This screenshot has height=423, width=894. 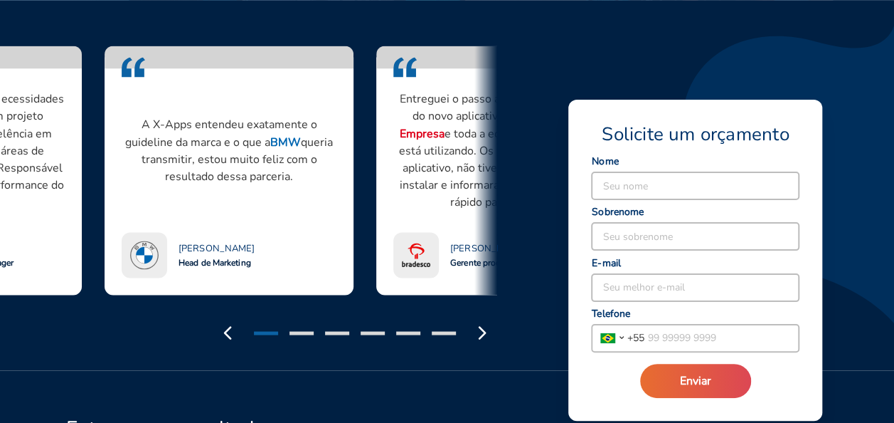 What do you see at coordinates (695, 186) in the screenshot?
I see `input: Seu nome` at bounding box center [695, 186].